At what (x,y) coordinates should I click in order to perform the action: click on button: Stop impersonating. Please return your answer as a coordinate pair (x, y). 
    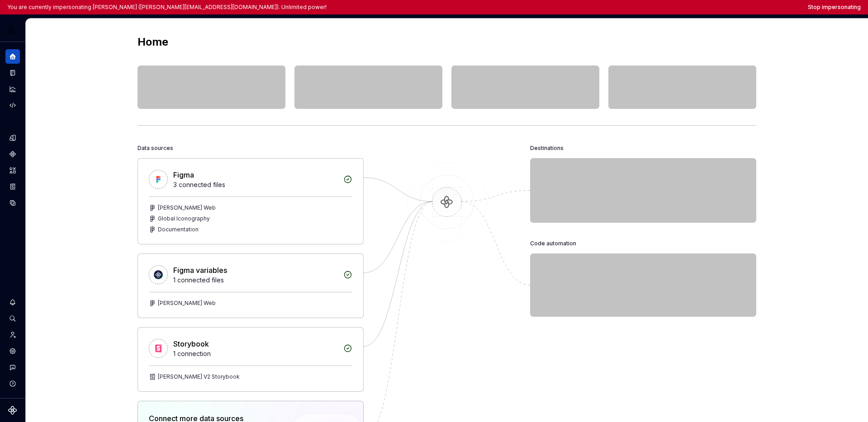
    Looking at the image, I should click on (834, 7).